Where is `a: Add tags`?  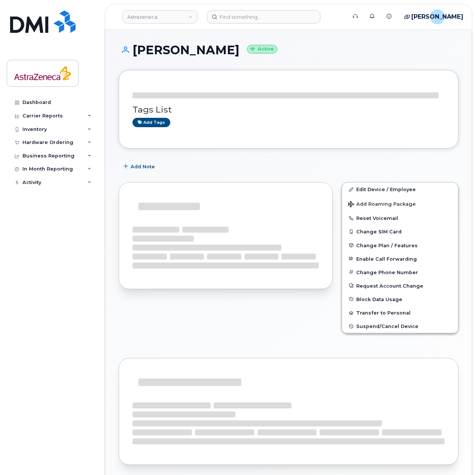
a: Add tags is located at coordinates (151, 122).